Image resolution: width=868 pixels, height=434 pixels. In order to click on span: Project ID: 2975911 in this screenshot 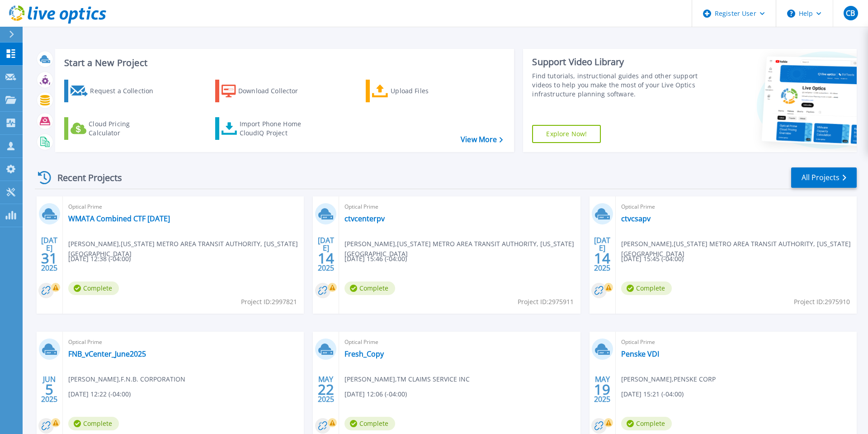, I will do `click(545, 302)`.